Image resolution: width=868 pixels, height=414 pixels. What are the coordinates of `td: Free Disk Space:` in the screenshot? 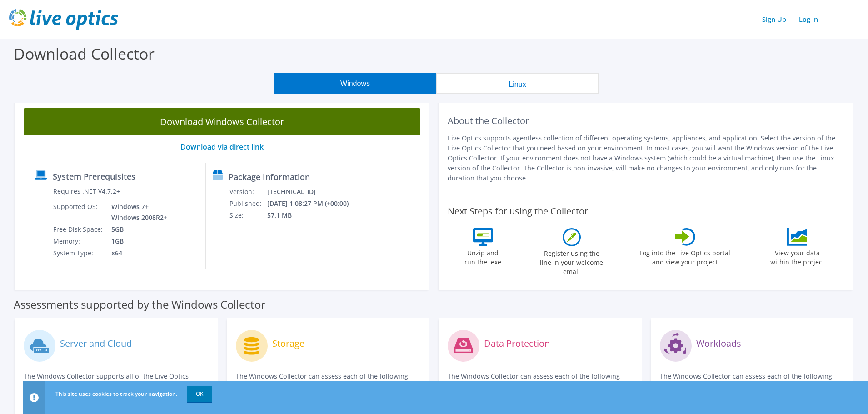 It's located at (79, 230).